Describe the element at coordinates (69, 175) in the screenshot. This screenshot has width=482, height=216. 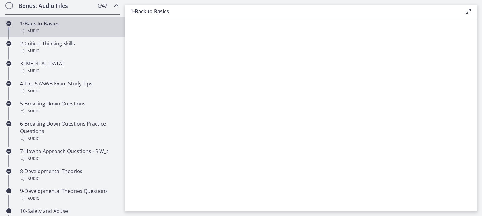
I see `div: 8-Developmental Theories` at that location.